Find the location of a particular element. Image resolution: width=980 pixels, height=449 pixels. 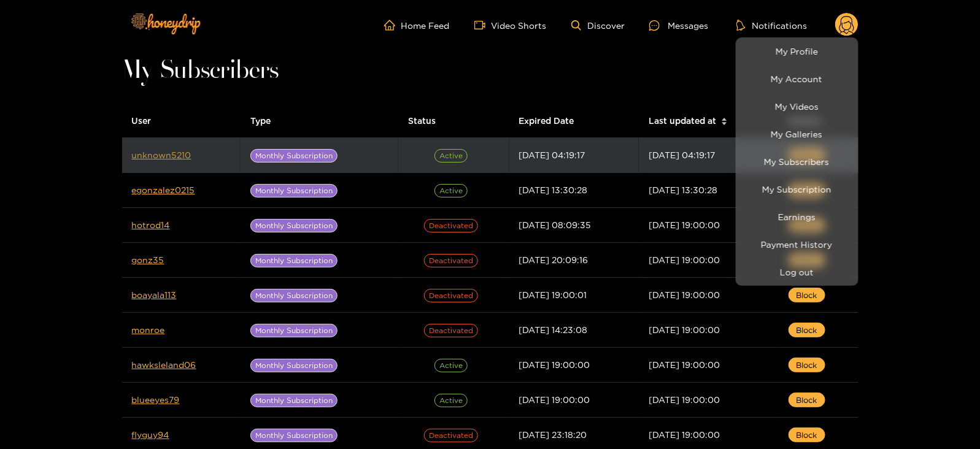

a: My Subscription is located at coordinates (797, 189).